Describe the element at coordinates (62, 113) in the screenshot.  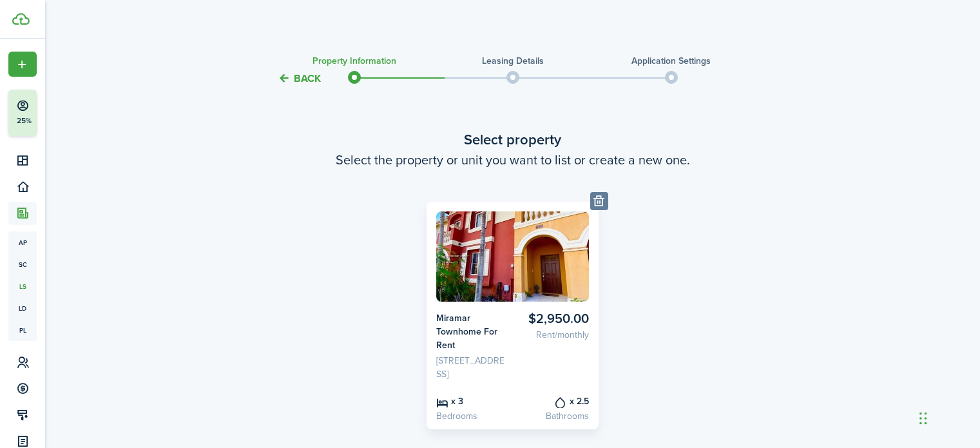
I see `button: 25%` at that location.